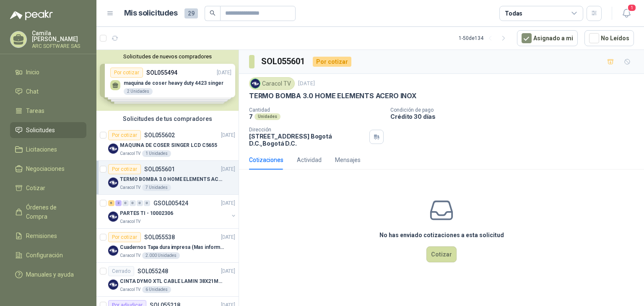 The width and height of the screenshot is (644, 306). Describe the element at coordinates (50, 274) in the screenshot. I see `span: Manuales y ayuda` at that location.